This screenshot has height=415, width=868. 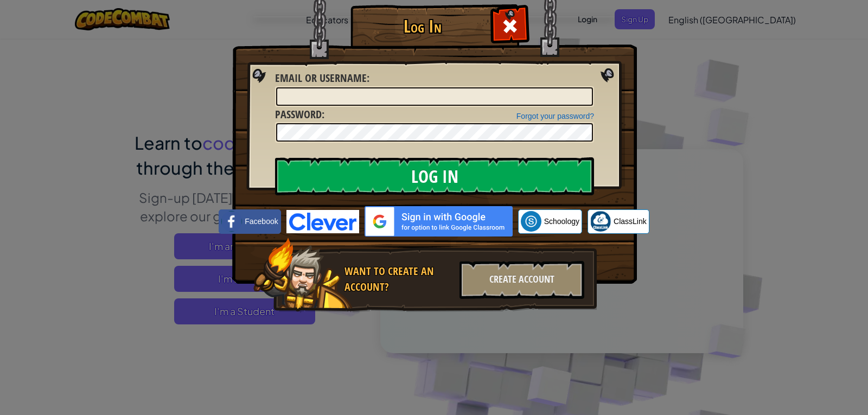 What do you see at coordinates (531, 221) in the screenshot?
I see `img: schoology.png` at bounding box center [531, 221].